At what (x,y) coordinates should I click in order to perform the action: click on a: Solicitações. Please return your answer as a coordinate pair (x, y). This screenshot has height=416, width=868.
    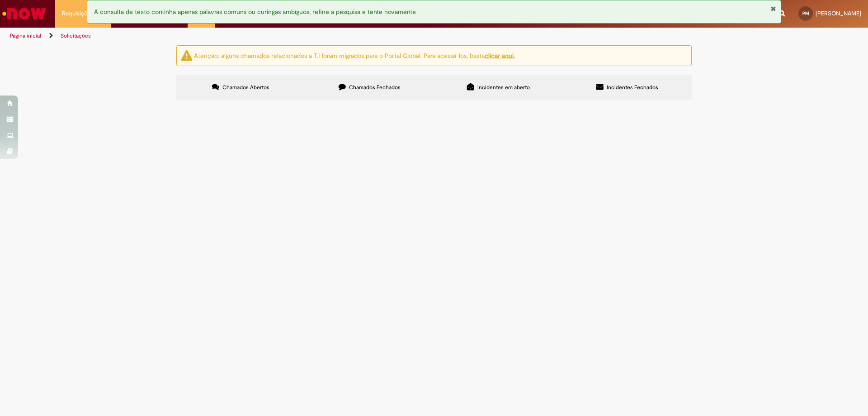
    Looking at the image, I should click on (75, 36).